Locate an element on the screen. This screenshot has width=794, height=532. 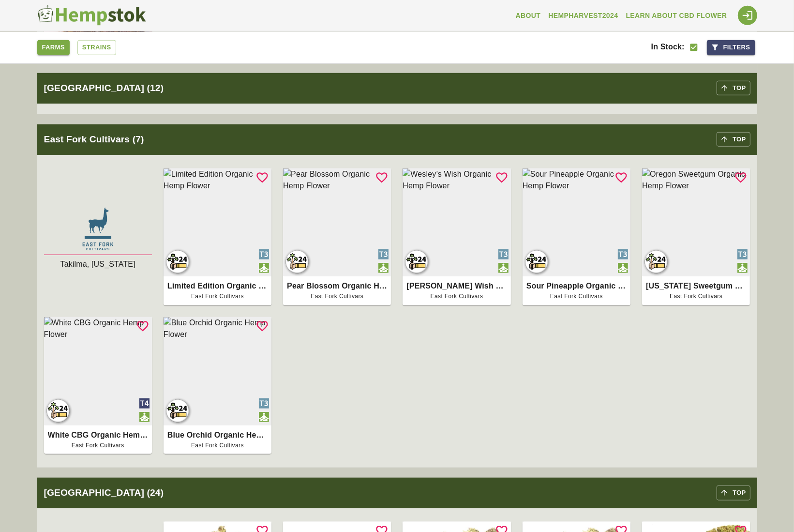
a: Limited Edition Organic Hemp FlowerEast Fork Cultivars is located at coordinates (218, 291).